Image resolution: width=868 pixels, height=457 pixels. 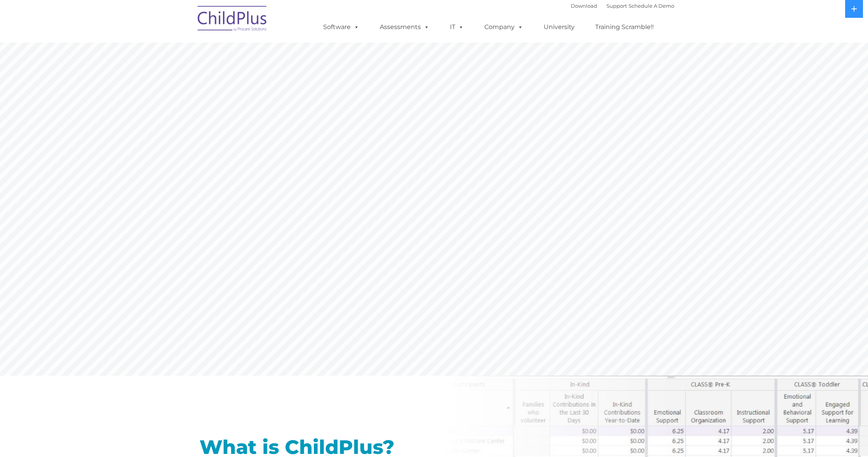 What do you see at coordinates (584, 5) in the screenshot?
I see `a: Download` at bounding box center [584, 5].